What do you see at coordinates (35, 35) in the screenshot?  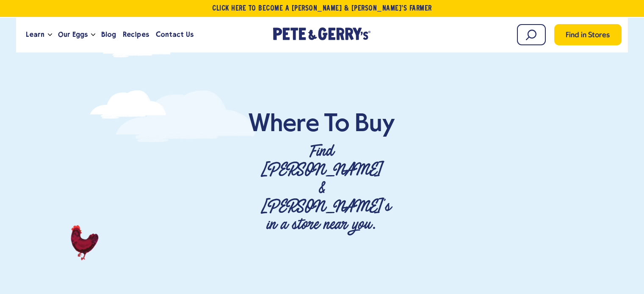 I see `a: Learn` at bounding box center [35, 35].